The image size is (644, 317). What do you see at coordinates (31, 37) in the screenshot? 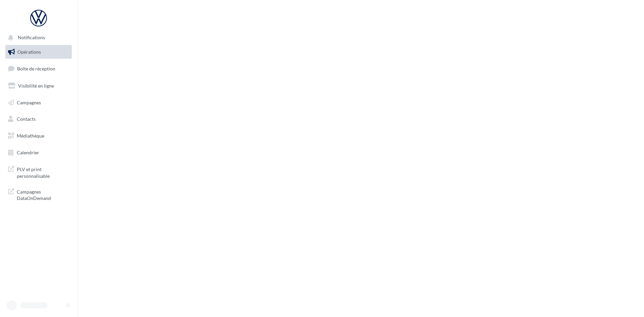
I see `span: Notifications` at bounding box center [31, 37].